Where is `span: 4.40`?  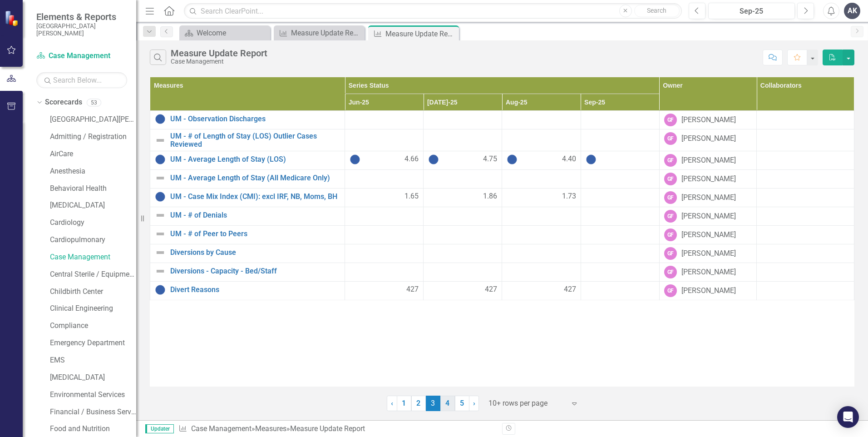
span: 4.40 is located at coordinates (569, 159).